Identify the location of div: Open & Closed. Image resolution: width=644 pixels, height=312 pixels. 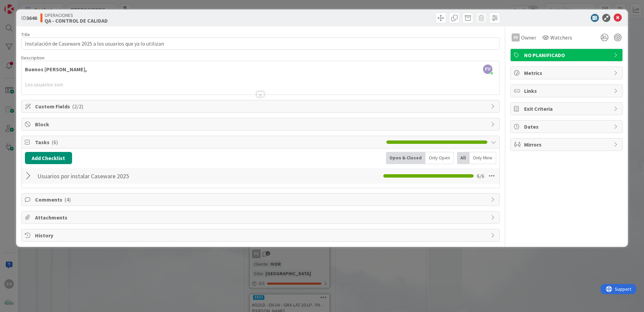
(406, 158).